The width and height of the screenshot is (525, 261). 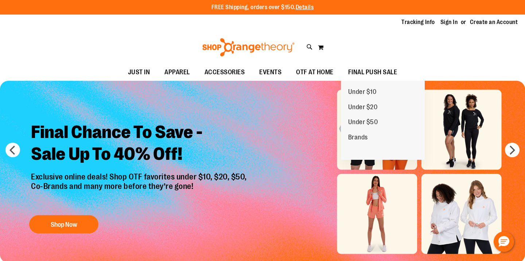 What do you see at coordinates (140, 176) in the screenshot?
I see `a: Final Chance To Save -Sale Up To 40% Off! Exclusive online deals! Shop OTF favorites under $10, $...` at bounding box center [140, 176].